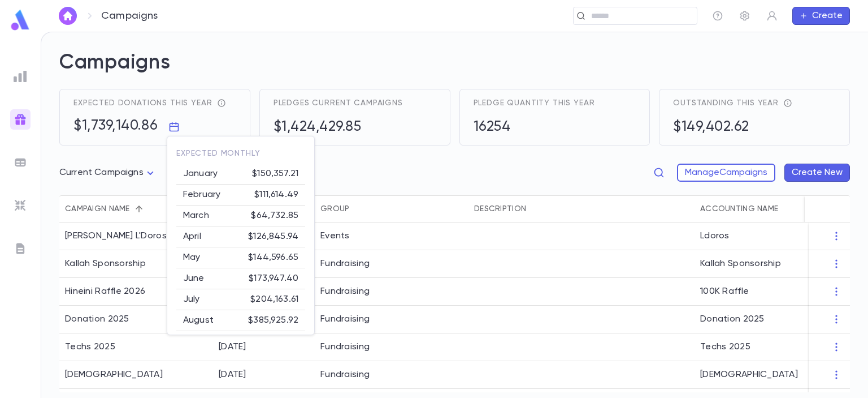 This screenshot has width=868, height=398. What do you see at coordinates (274, 216) in the screenshot?
I see `p: $64,732.85` at bounding box center [274, 216].